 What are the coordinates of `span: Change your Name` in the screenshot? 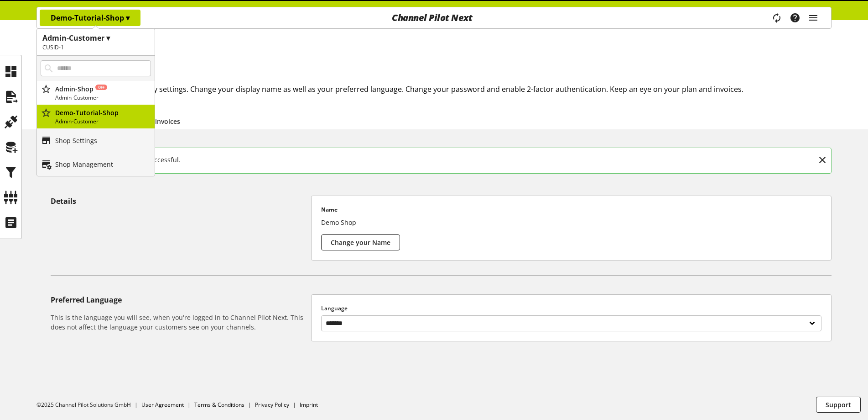 It's located at (360, 242).